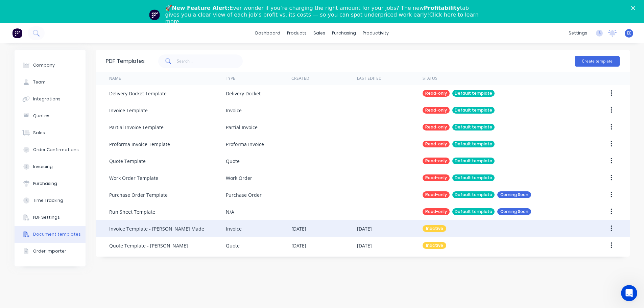 The width and height of the screenshot is (644, 308). What do you see at coordinates (46, 218) in the screenshot?
I see `div: PDF Settings` at bounding box center [46, 218].